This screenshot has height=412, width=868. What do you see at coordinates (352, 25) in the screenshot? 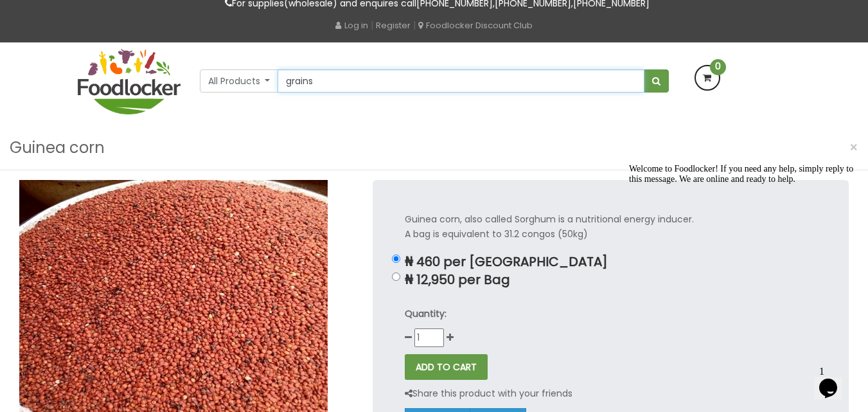
I see `a: Log in` at bounding box center [352, 25].